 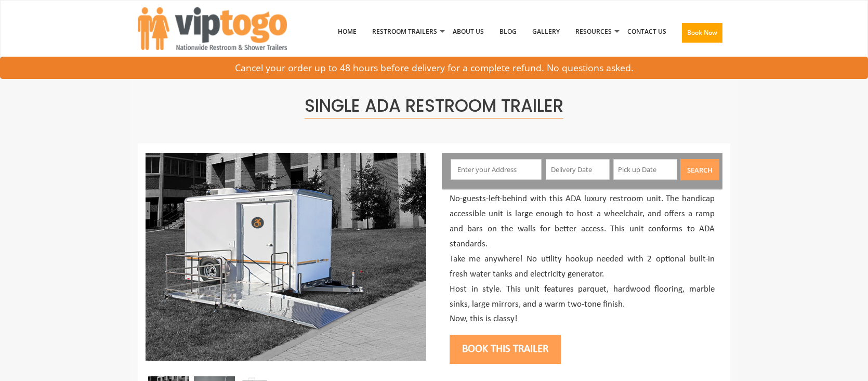 I want to click on input: Pick up Date, so click(x=645, y=169).